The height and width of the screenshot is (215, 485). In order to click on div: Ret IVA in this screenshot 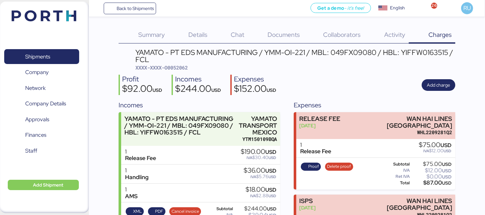, I will do `click(396, 177)`.